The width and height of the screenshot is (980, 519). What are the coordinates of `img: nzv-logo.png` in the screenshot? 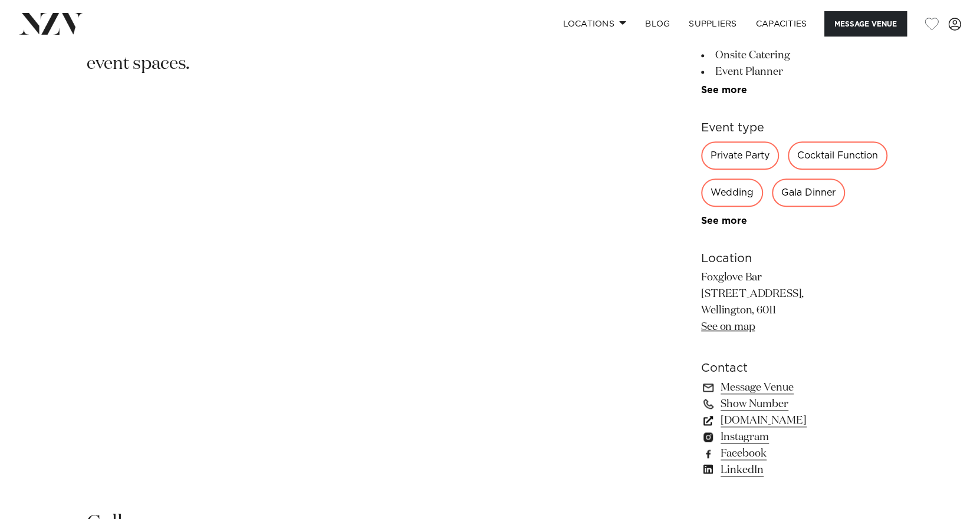 It's located at (51, 23).